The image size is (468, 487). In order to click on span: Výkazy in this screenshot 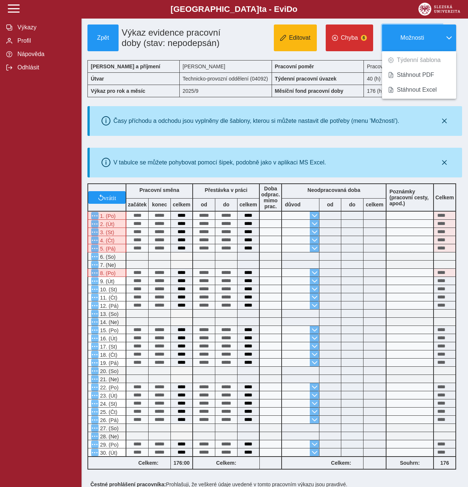, I will do `click(45, 27)`.